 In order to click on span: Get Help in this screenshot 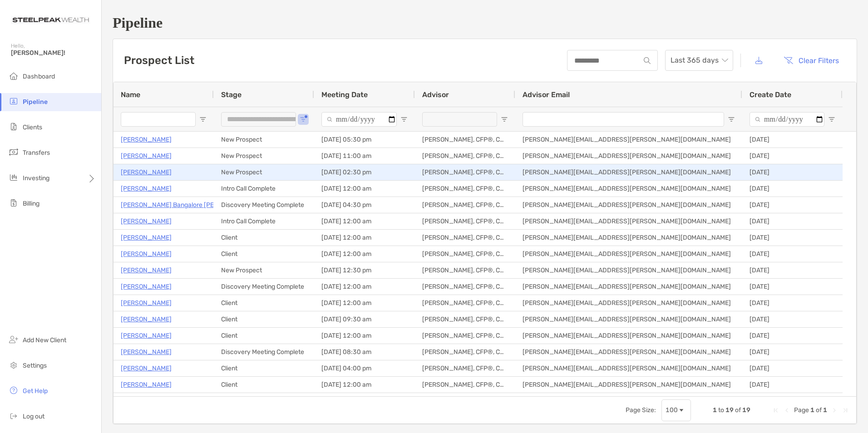, I will do `click(35, 391)`.